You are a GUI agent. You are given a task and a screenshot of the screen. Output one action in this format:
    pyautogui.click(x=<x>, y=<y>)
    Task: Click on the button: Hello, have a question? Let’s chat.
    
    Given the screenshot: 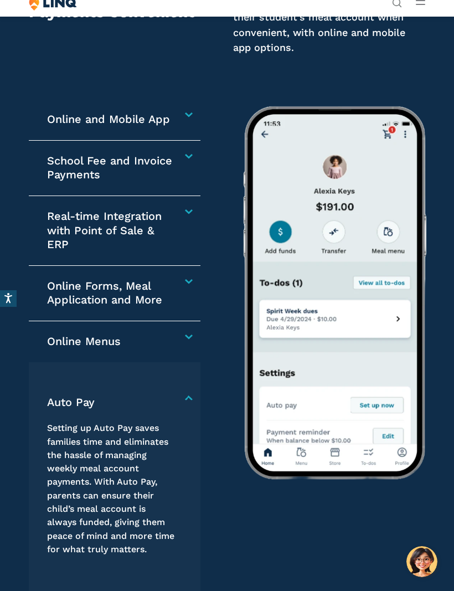 What is the action you would take?
    pyautogui.click(x=422, y=562)
    